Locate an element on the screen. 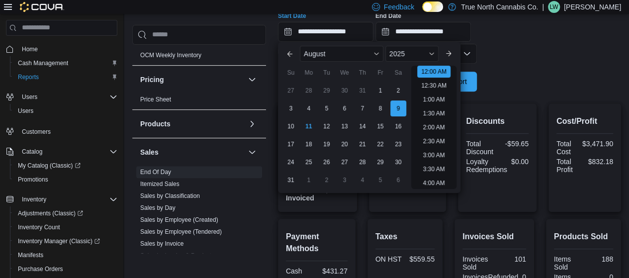 This screenshot has height=278, width=629. span: OCM Weekly Inventory is located at coordinates (171, 55).